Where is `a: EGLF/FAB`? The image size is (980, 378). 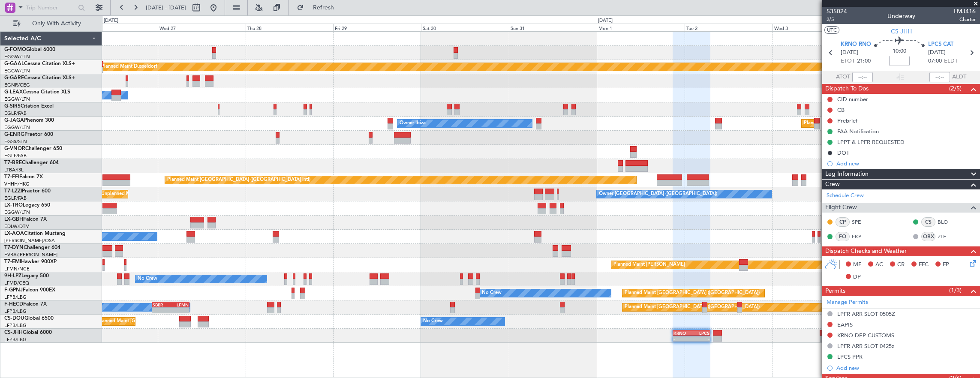
a: EGLF/FAB is located at coordinates (16, 155).